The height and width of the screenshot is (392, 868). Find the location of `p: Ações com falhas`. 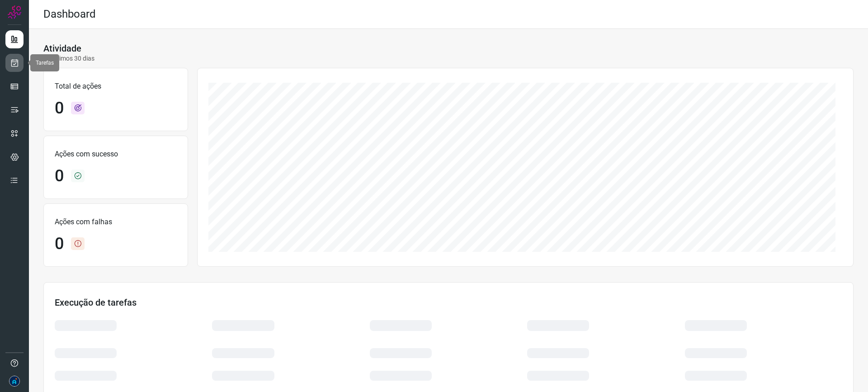

p: Ações com falhas is located at coordinates (116, 222).